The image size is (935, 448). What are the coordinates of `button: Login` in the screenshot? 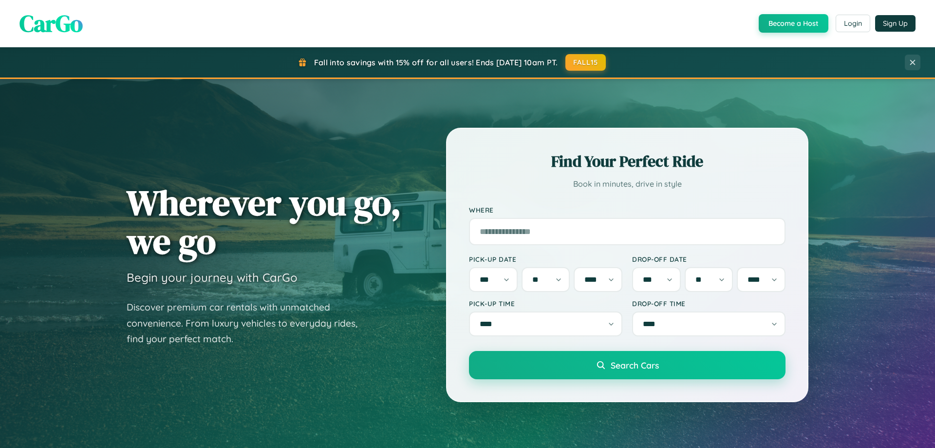 It's located at (853, 23).